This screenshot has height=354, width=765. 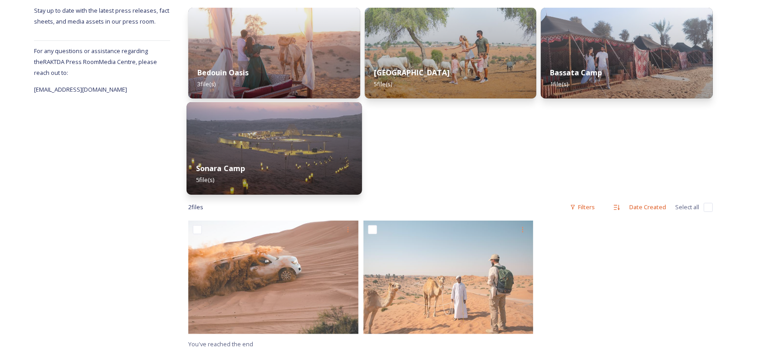 I want to click on span: 3 file(s), so click(x=207, y=84).